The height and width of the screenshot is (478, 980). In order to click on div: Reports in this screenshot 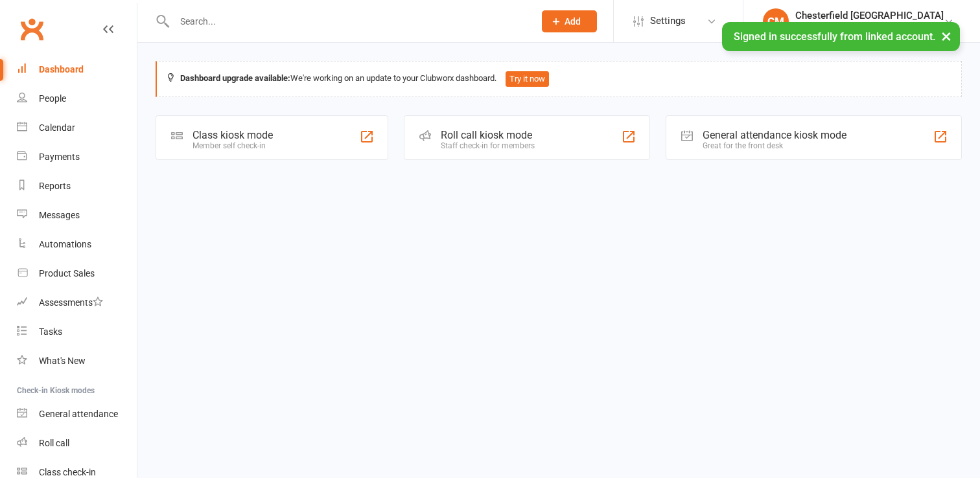, I will do `click(54, 186)`.